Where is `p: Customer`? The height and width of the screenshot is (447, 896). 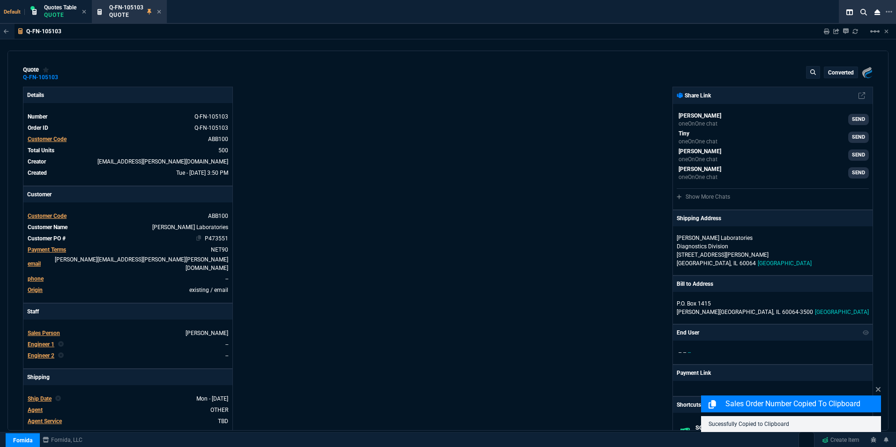 p: Customer is located at coordinates (128, 194).